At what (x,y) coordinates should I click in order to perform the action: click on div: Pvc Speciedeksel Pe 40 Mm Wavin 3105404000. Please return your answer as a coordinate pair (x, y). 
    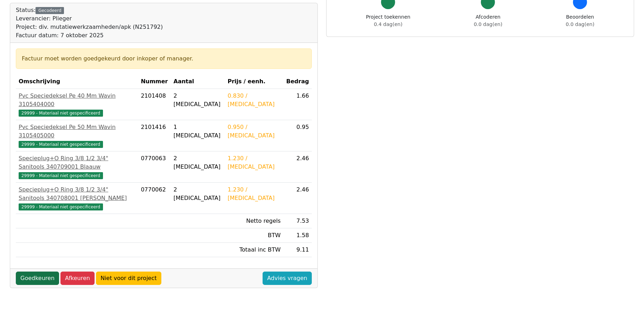
    Looking at the image, I should click on (77, 100).